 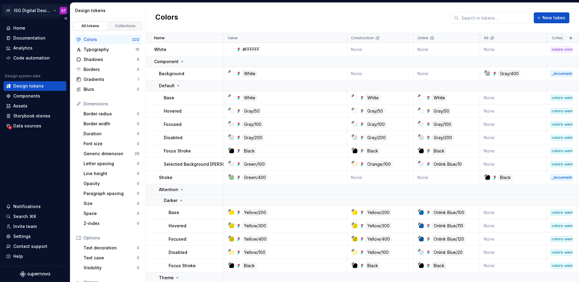 What do you see at coordinates (35, 106) in the screenshot?
I see `a: Assets` at bounding box center [35, 106].